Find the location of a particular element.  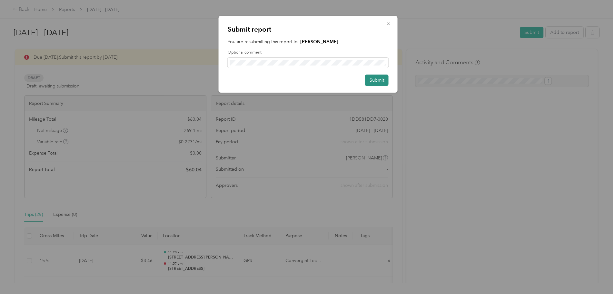

p: You are resubmitting this report to: is located at coordinates (308, 42).